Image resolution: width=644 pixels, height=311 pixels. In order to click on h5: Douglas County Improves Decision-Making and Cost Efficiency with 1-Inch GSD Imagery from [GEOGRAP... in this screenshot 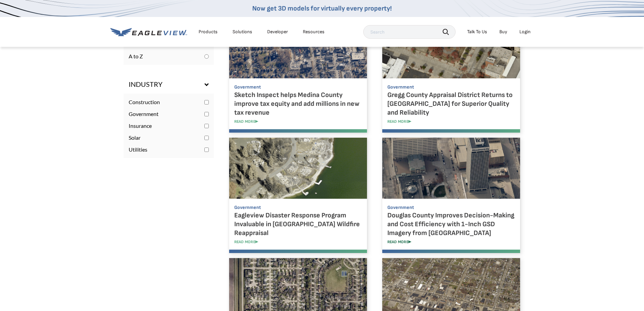, I will do `click(451, 224)`.